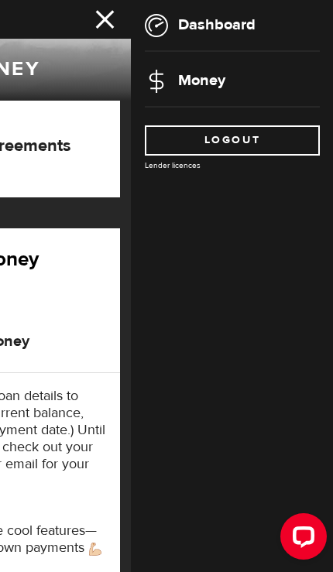 Image resolution: width=333 pixels, height=572 pixels. What do you see at coordinates (173, 165) in the screenshot?
I see `a: Lender licences` at bounding box center [173, 165].